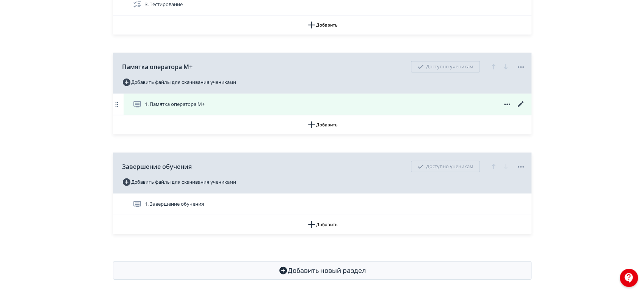  What do you see at coordinates (157, 67) in the screenshot?
I see `span: Памятка оператора М+` at bounding box center [157, 67].